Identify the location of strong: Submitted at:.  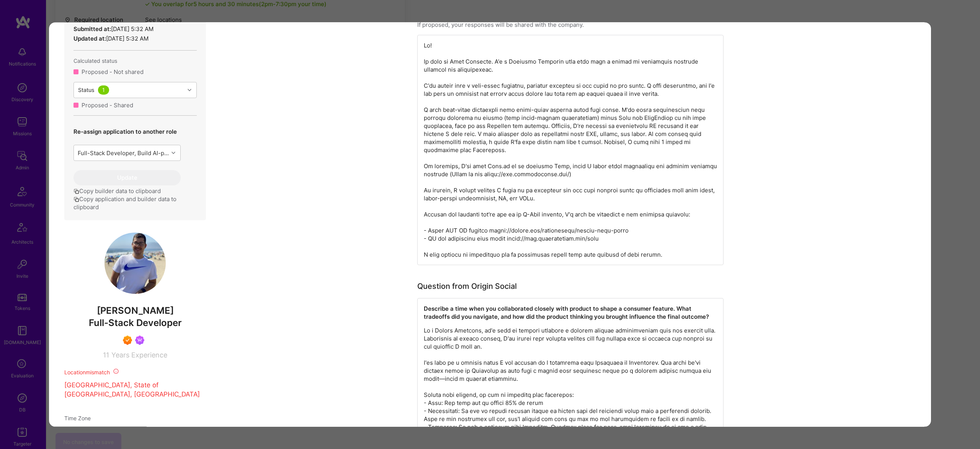
(92, 29).